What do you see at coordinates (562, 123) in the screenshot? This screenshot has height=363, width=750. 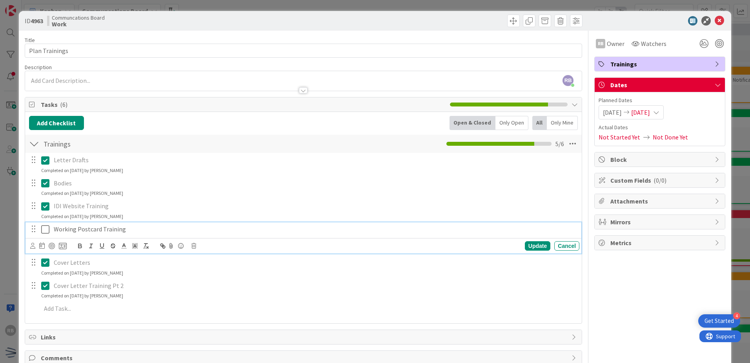 I see `div: Only Mine` at bounding box center [562, 123].